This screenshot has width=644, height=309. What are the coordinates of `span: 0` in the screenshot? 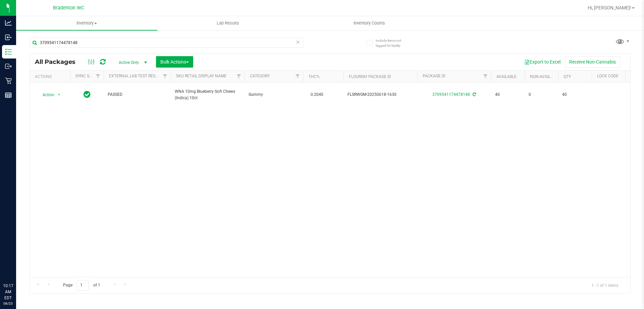 It's located at (542, 94).